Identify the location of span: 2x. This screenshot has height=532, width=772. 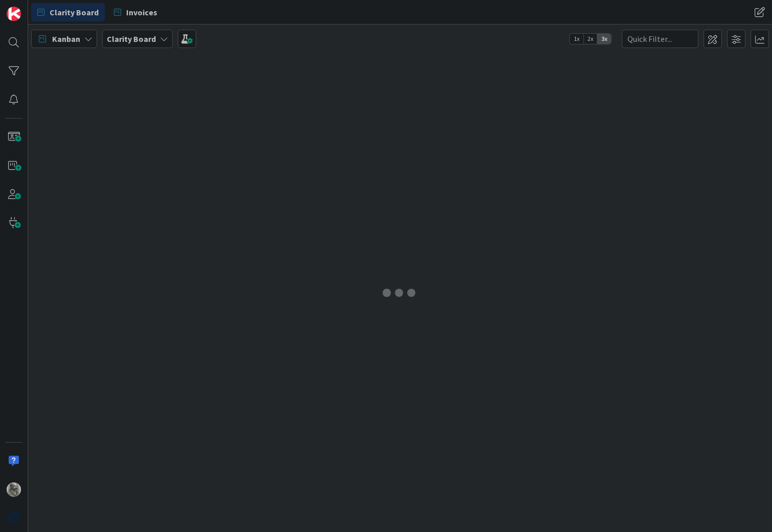
(591, 39).